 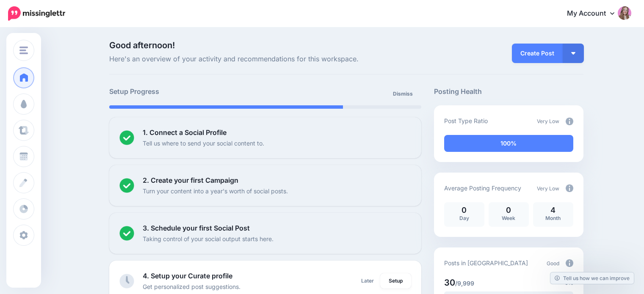 I want to click on p: Average Posting Frequency, so click(x=483, y=188).